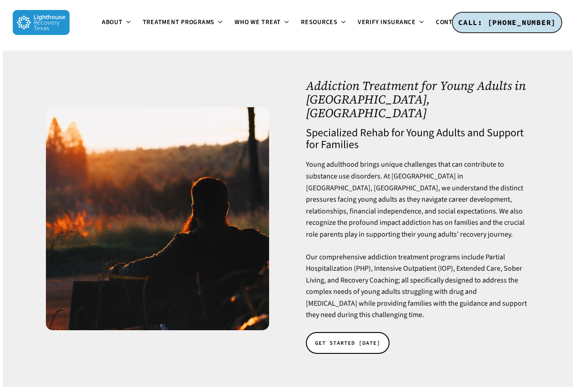 This screenshot has width=575, height=392. I want to click on span: Our comprehensive addiction treatment programs include Partial Hospitalization (PHP), Intensive O..., so click(416, 286).